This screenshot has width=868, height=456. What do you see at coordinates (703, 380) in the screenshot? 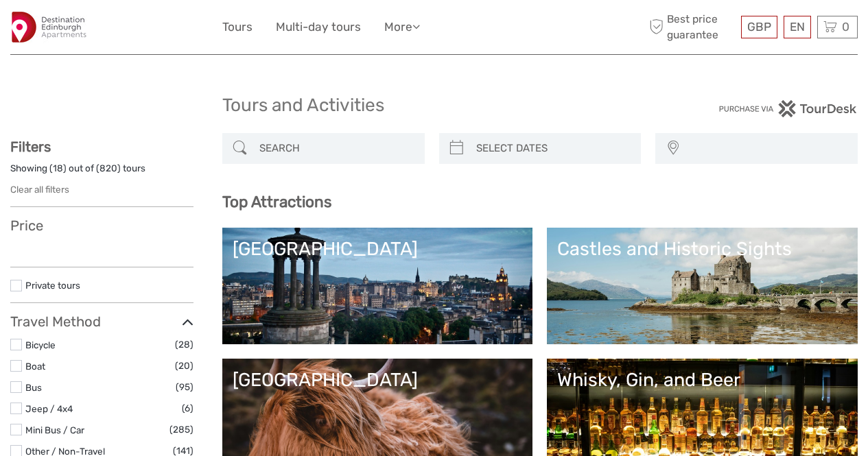
I see `div: Whisky, Gin, and Beer` at bounding box center [703, 380].